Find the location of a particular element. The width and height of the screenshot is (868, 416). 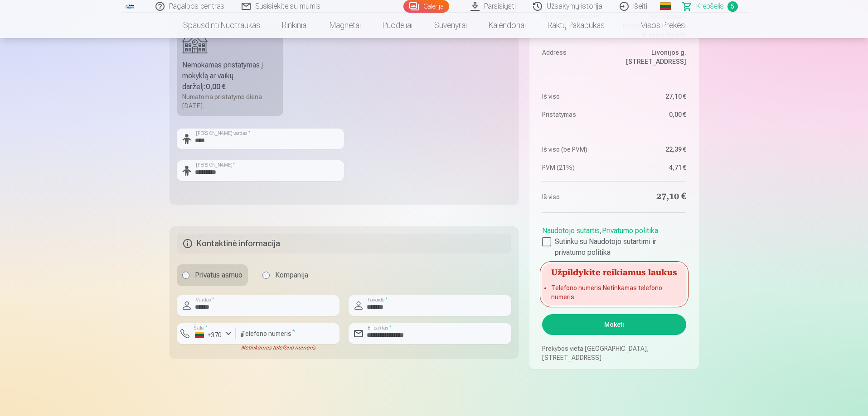

label: Šalis is located at coordinates (201, 328).